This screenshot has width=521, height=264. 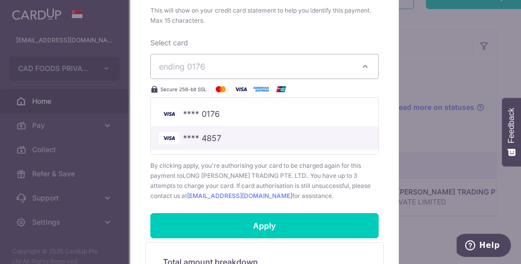 What do you see at coordinates (265, 225) in the screenshot?
I see `input: Apply` at bounding box center [265, 225].